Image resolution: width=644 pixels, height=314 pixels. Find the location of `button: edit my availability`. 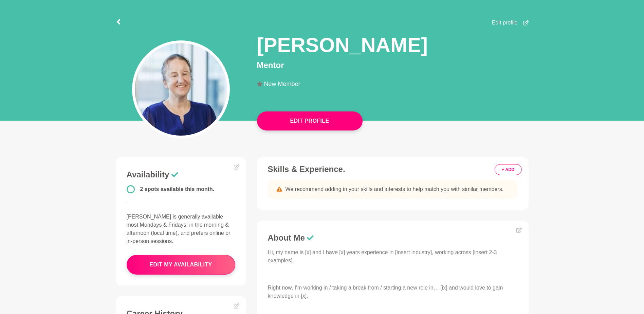

button: edit my availability is located at coordinates (181, 265).